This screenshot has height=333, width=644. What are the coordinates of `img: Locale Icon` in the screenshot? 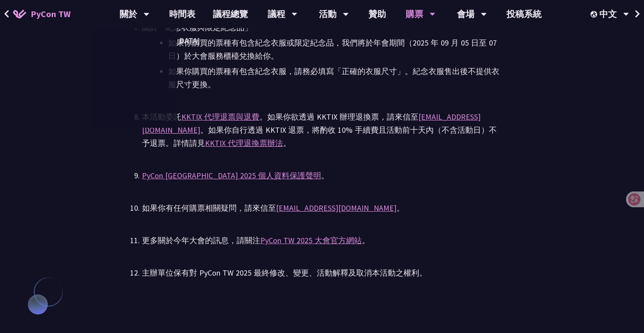 It's located at (595, 14).